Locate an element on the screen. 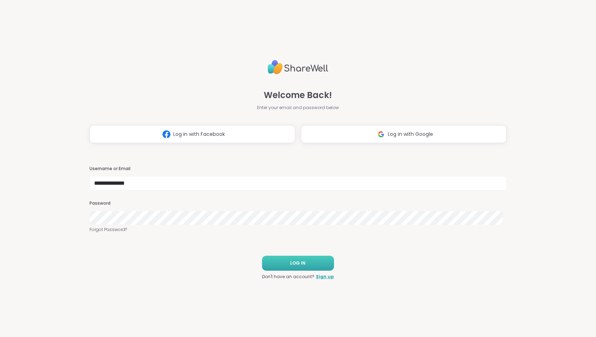 The width and height of the screenshot is (596, 337). a: Forgot Password? is located at coordinates (298, 230).